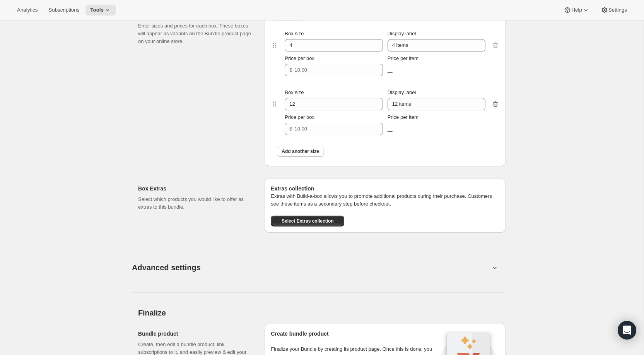 Image resolution: width=644 pixels, height=355 pixels. What do you see at coordinates (64, 10) in the screenshot?
I see `button: Subscriptions` at bounding box center [64, 10].